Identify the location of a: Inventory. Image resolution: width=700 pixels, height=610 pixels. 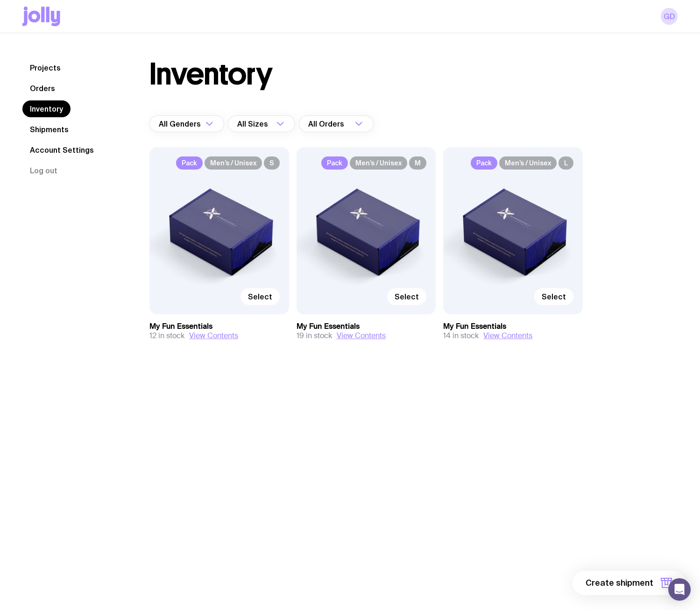
(46, 109).